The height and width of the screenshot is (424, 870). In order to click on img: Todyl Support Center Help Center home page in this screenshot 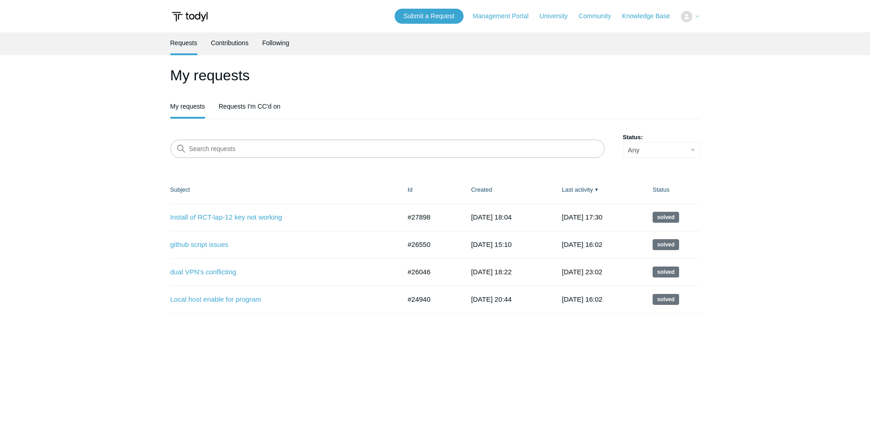, I will do `click(189, 16)`.